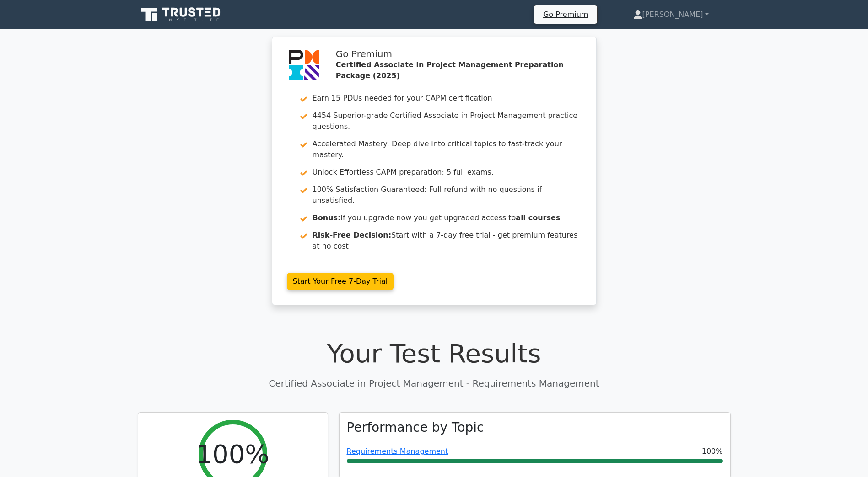  I want to click on a: Start Your Free 7-Day Trial, so click(340, 281).